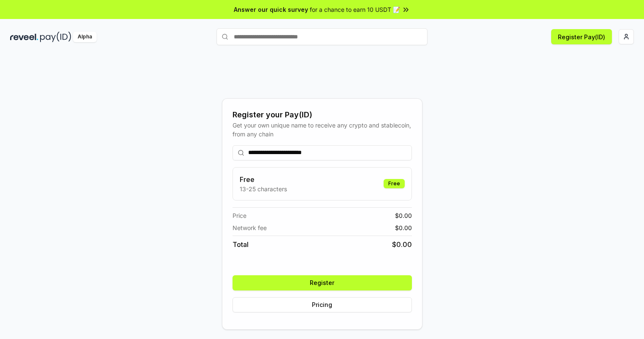 The image size is (644, 339). Describe the element at coordinates (271, 10) in the screenshot. I see `span: Answer our quick survey` at that location.